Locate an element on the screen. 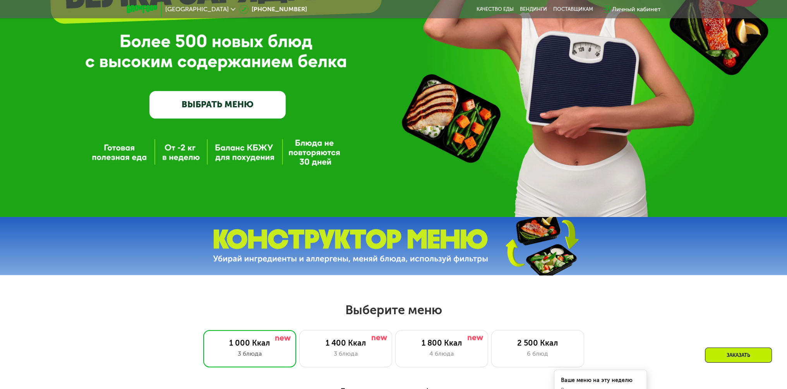 Image resolution: width=787 pixels, height=389 pixels. div: Личный кабинет is located at coordinates (636, 9).